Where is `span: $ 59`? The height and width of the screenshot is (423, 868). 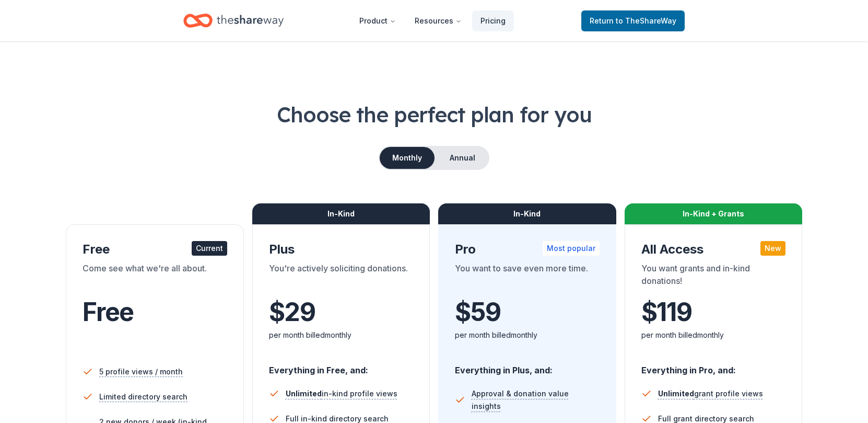
span: $ 59 is located at coordinates (478, 312).